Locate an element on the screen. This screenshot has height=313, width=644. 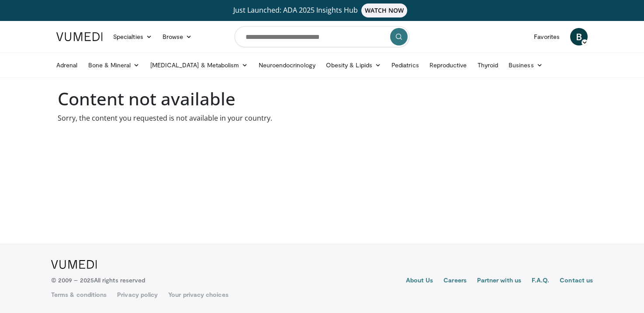
input: Search topics, interventions is located at coordinates (322, 37).